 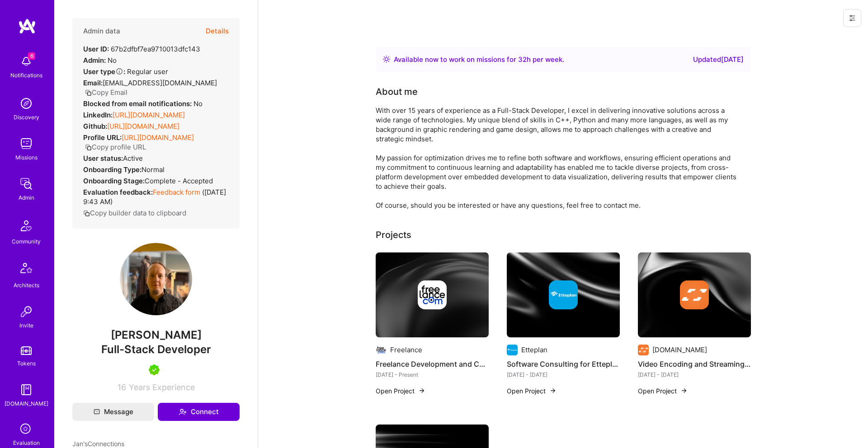 I want to click on h4: Admin data, so click(x=102, y=31).